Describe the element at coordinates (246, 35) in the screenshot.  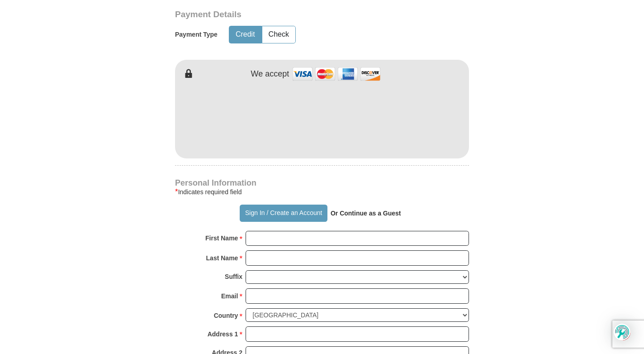
I see `button: Credit` at that location.